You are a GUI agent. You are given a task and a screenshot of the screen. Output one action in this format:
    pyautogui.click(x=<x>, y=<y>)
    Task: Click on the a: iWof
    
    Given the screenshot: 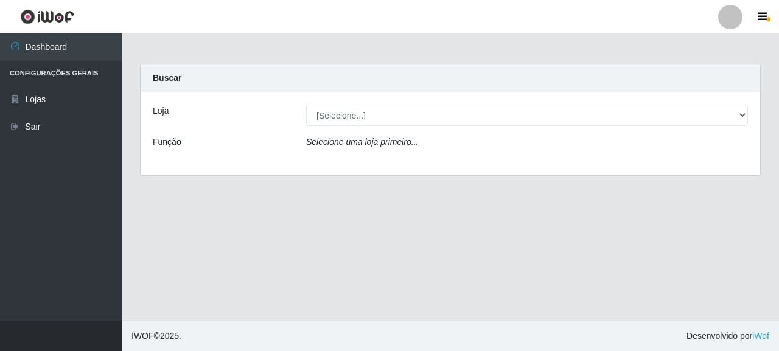 What is the action you would take?
    pyautogui.click(x=761, y=336)
    